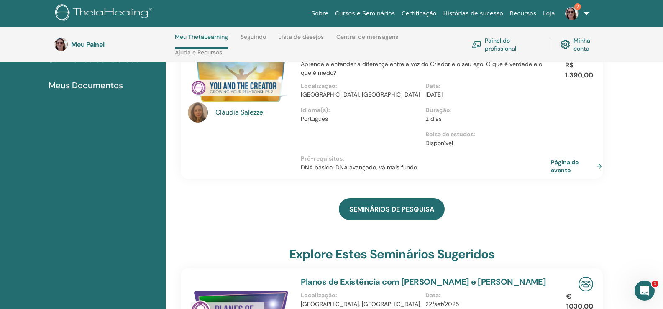 The height and width of the screenshot is (309, 663). I want to click on a: Loja, so click(549, 13).